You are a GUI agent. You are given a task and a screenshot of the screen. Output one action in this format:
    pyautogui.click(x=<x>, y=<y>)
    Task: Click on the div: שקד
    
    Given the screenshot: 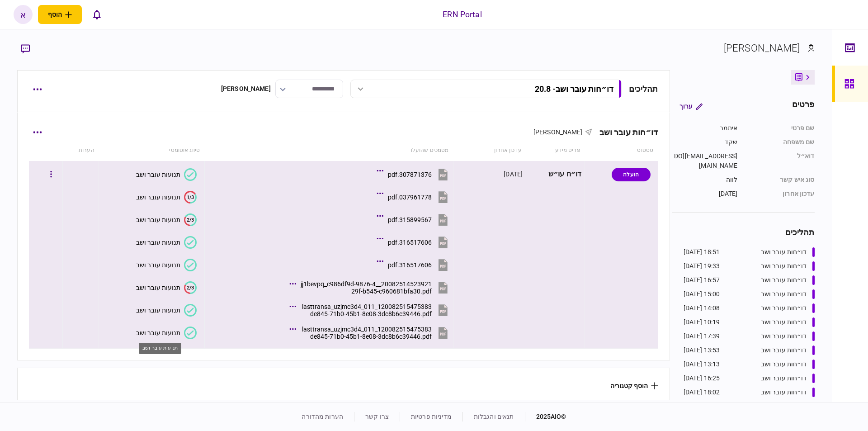 What is the action you would take?
    pyautogui.click(x=705, y=142)
    